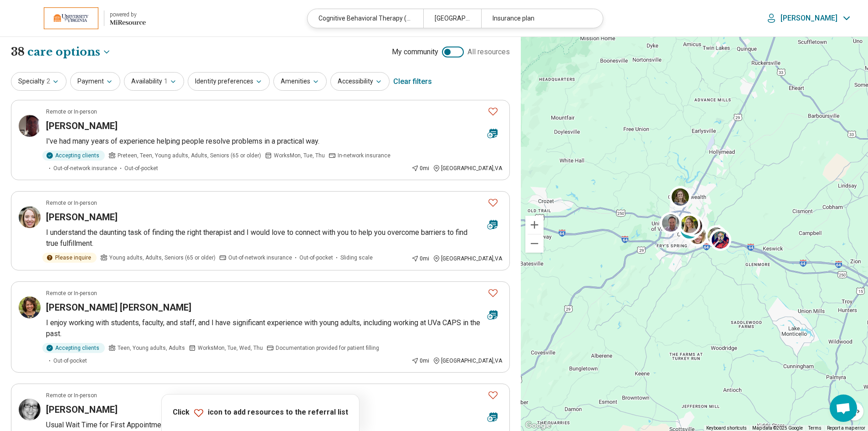  What do you see at coordinates (166, 81) in the screenshot?
I see `span: 1` at bounding box center [166, 81].